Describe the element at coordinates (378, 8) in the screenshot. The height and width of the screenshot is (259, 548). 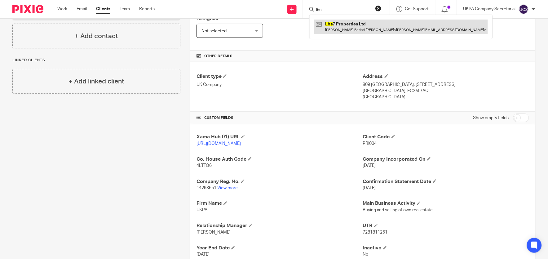
I see `button: Clear` at that location.